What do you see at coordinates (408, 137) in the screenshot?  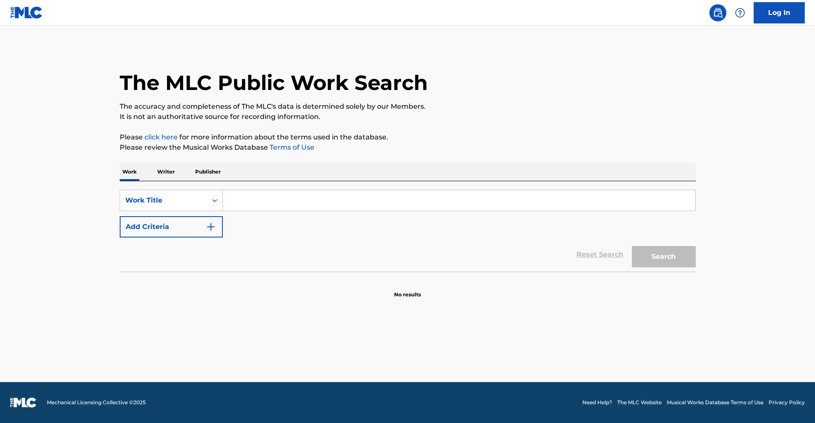 I see `p: Please for more information about the terms used in the database.` at bounding box center [408, 137].